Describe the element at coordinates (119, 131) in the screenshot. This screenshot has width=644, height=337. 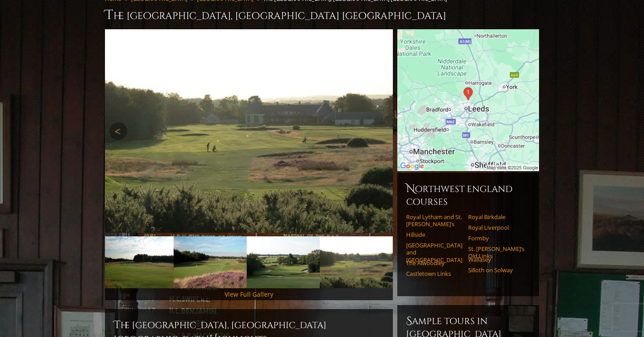
I see `a: Previous` at that location.